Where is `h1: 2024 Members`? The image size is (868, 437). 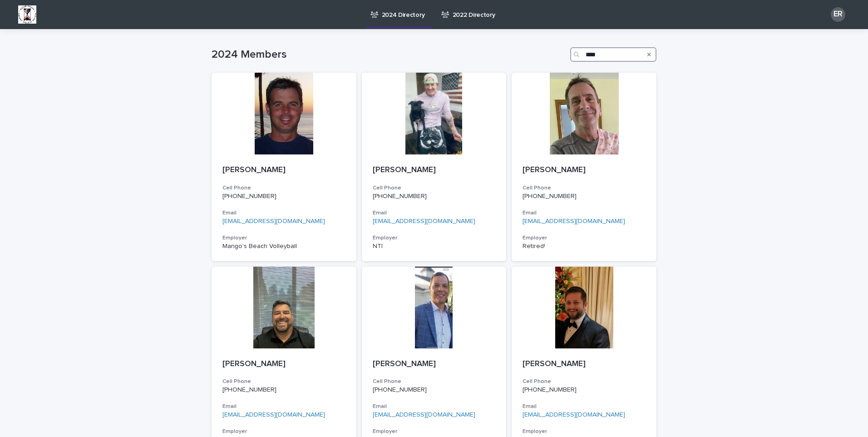 h1: 2024 Members is located at coordinates (389, 55).